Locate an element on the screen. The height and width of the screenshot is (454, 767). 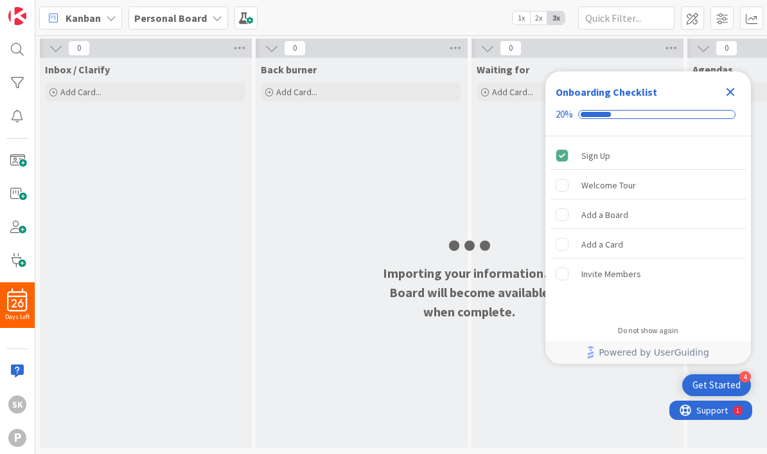
div: 1 is located at coordinates (68, 10).